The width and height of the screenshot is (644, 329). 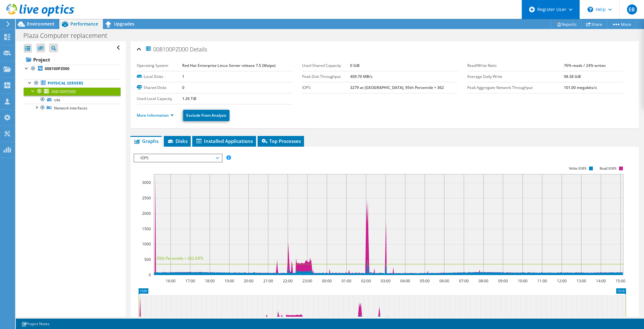 What do you see at coordinates (424, 281) in the screenshot?
I see `text: 05:00` at bounding box center [424, 281].